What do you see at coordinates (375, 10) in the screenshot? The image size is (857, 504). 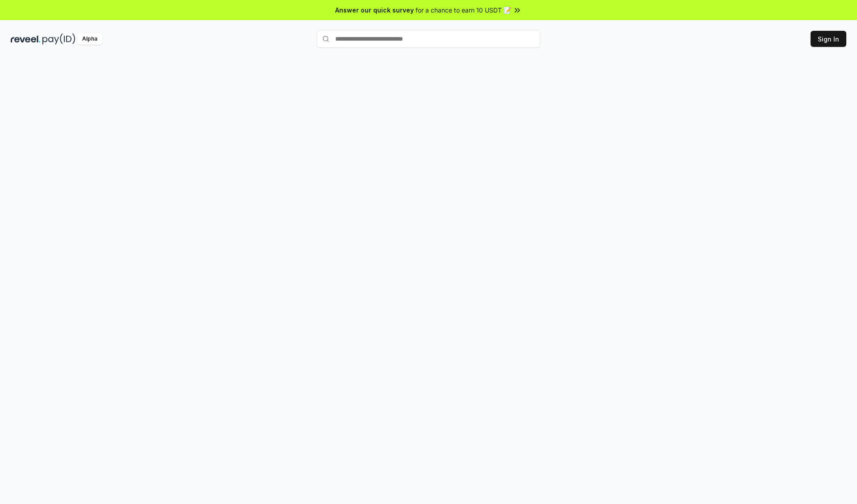 I see `span: Answer our quick survey` at bounding box center [375, 10].